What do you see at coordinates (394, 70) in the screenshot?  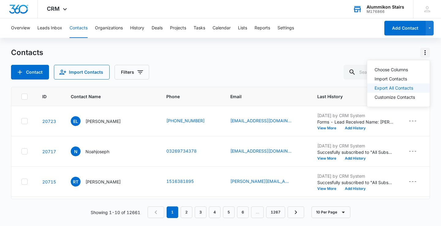 I see `div: Choose Columns` at bounding box center [394, 70].